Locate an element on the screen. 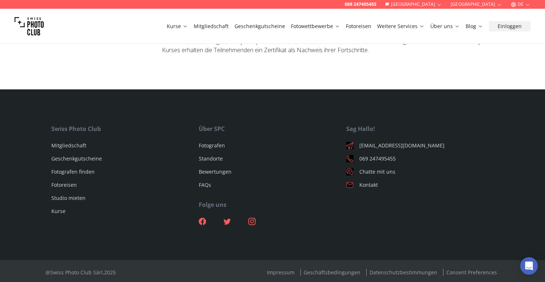 The height and width of the screenshot is (282, 545). a: Geschäftsbedingungen is located at coordinates (332, 272).